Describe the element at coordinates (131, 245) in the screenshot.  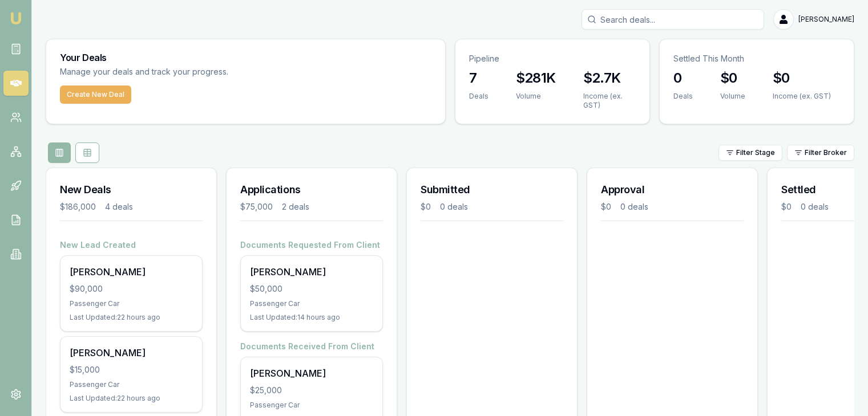
I see `h4: New Lead Created` at that location.